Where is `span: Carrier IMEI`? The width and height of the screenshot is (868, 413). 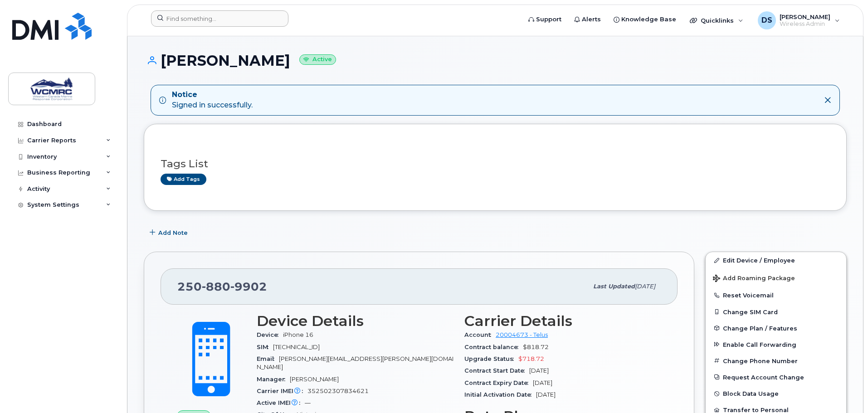 span: Carrier IMEI is located at coordinates (282, 391).